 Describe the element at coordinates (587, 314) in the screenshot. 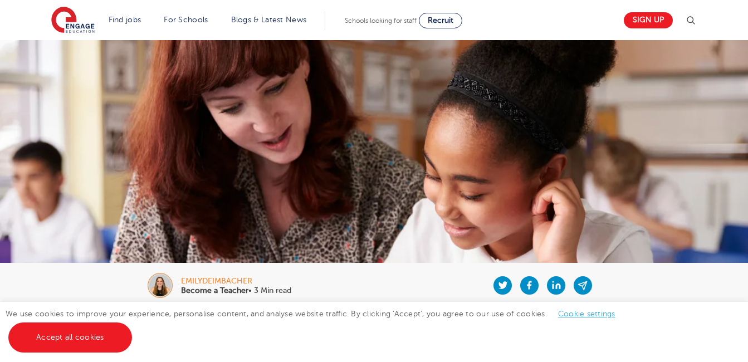

I see `a: Cookie settings` at that location.